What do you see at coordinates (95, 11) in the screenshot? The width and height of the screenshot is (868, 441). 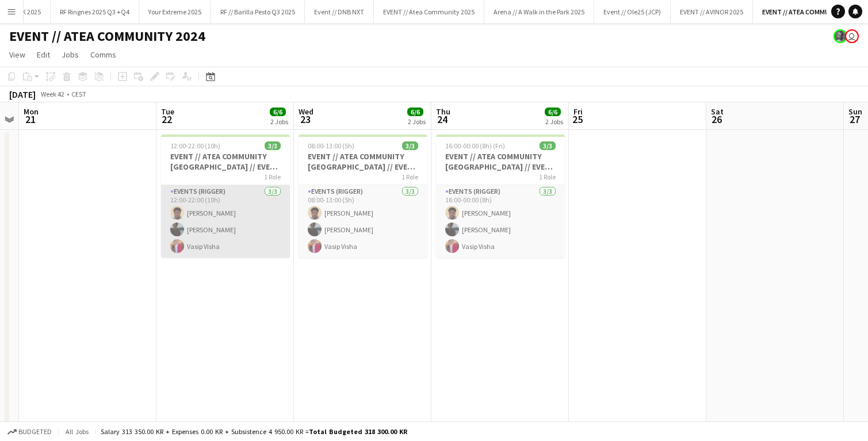 I see `button: RF Ringnes 2025 Q3 +Q4` at bounding box center [95, 11].